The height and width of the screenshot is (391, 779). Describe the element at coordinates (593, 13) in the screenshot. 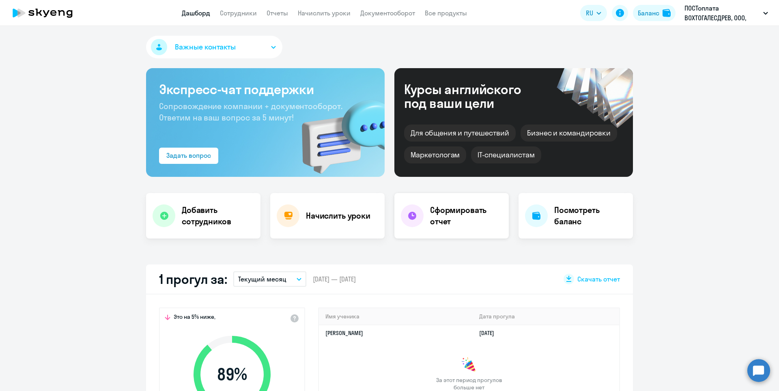

I see `button: RU` at that location.